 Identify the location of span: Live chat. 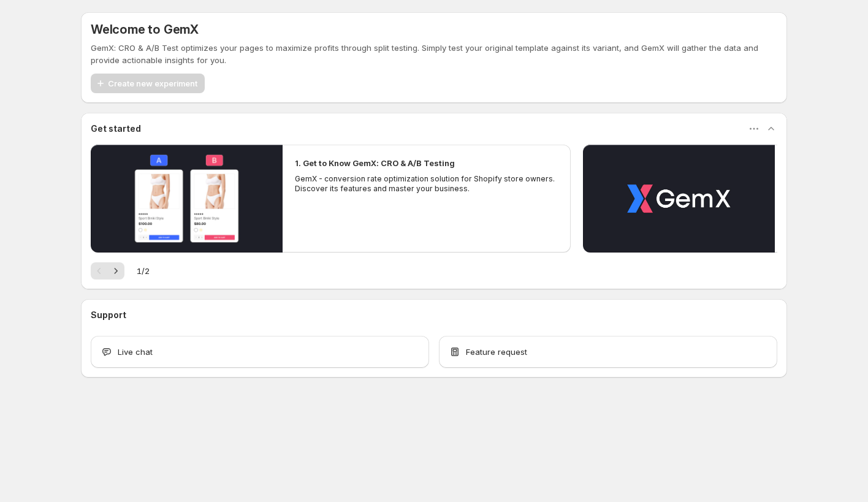
(135, 352).